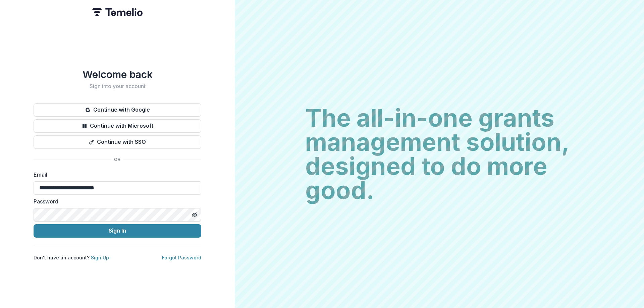 The image size is (644, 308). I want to click on img: Temelio, so click(117, 12).